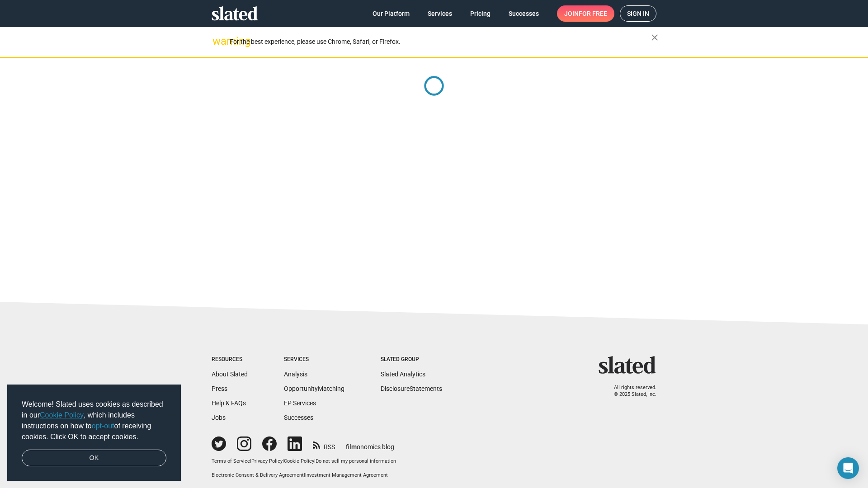  What do you see at coordinates (523, 14) in the screenshot?
I see `span: Successes` at bounding box center [523, 14].